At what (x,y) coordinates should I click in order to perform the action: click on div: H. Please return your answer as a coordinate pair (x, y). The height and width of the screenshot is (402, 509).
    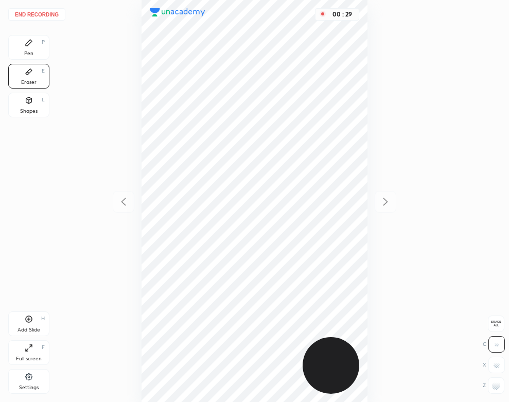
    Looking at the image, I should click on (43, 319).